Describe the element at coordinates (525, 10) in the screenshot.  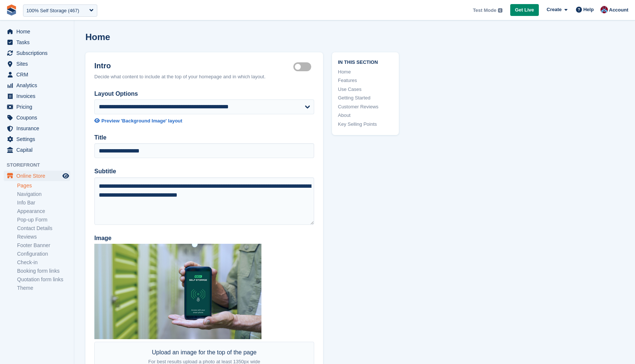
I see `span: Get Live` at that location.